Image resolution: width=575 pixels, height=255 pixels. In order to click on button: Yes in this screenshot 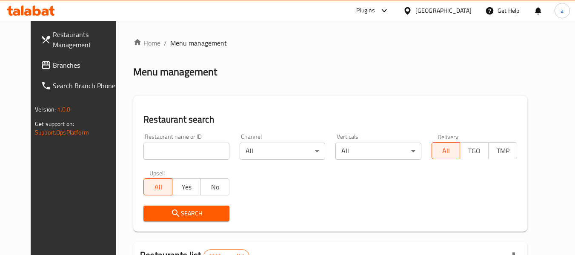, I will do `click(186, 187)`.